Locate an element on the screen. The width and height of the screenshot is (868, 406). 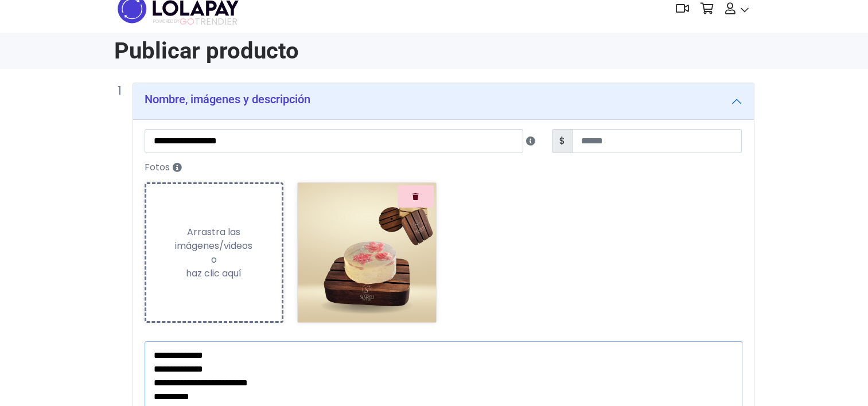
button: Quitar is located at coordinates (415, 196).